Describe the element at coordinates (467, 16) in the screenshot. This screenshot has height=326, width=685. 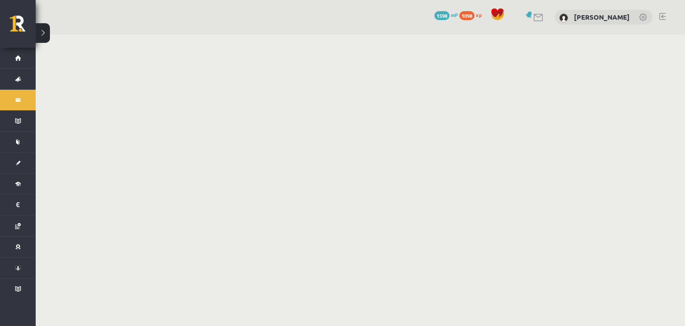
I see `span: 1098` at that location.